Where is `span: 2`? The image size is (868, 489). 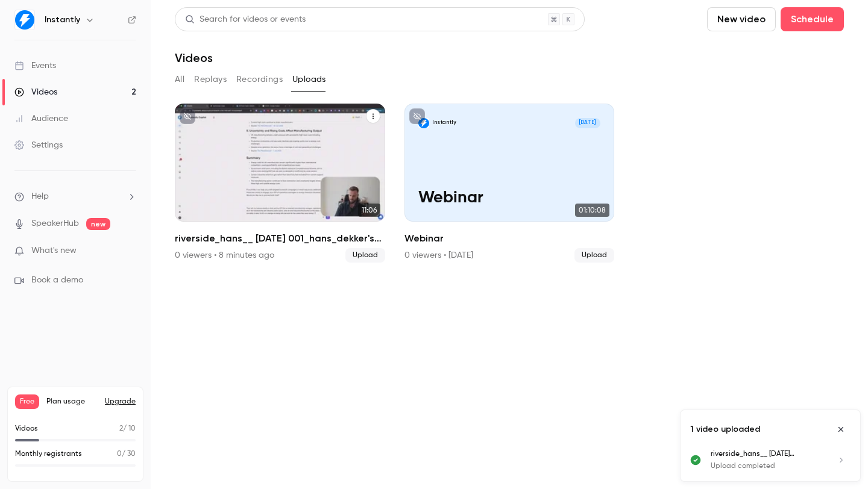 span: 2 is located at coordinates (122, 429).